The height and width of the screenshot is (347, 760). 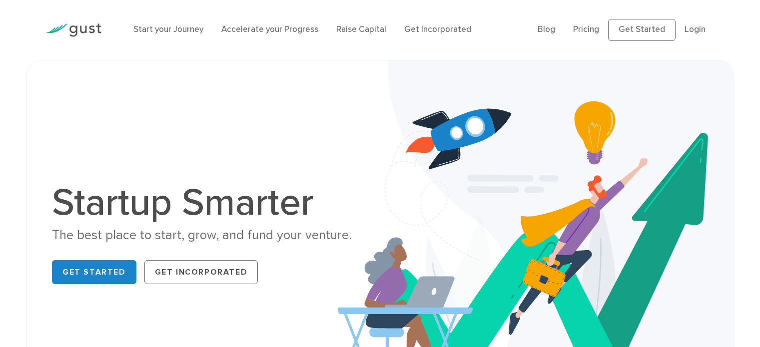 What do you see at coordinates (212, 235) in the screenshot?
I see `div: The best place to start, grow, and fund your venture.` at bounding box center [212, 235].